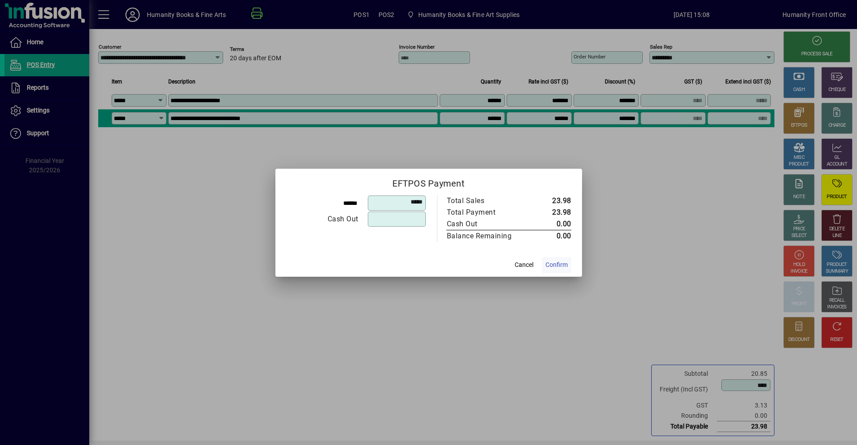  I want to click on span: Confirm, so click(557, 265).